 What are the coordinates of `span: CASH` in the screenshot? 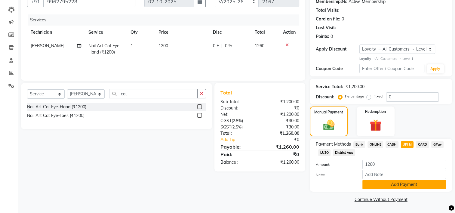 It's located at (392, 144).